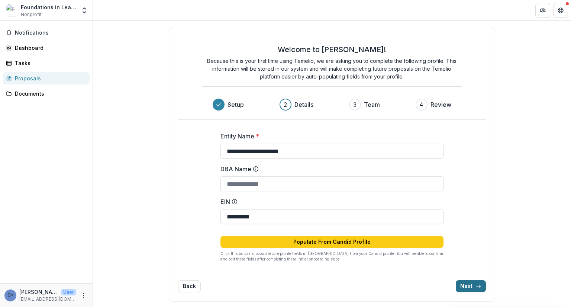  I want to click on div: Carolyn Brown <cbrown@foundations-learning.com>, so click(10, 295).